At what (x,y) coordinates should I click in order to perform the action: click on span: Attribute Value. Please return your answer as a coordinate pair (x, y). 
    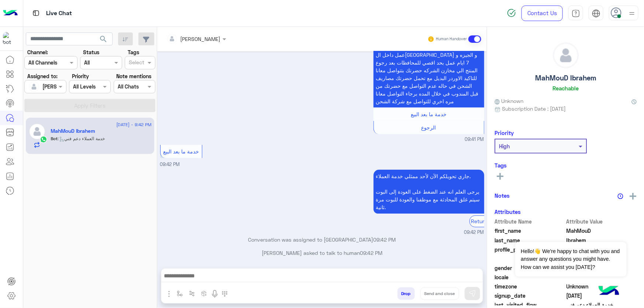
    Looking at the image, I should click on (602, 221).